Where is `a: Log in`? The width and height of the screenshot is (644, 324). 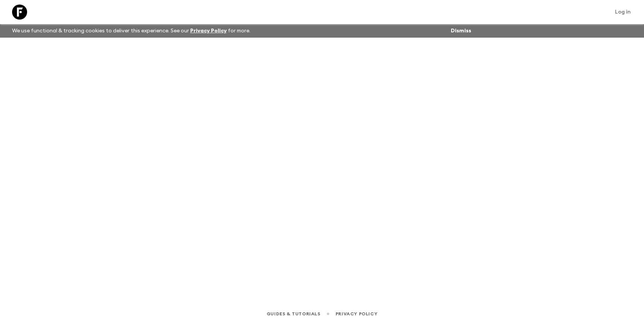 a: Log in is located at coordinates (623, 12).